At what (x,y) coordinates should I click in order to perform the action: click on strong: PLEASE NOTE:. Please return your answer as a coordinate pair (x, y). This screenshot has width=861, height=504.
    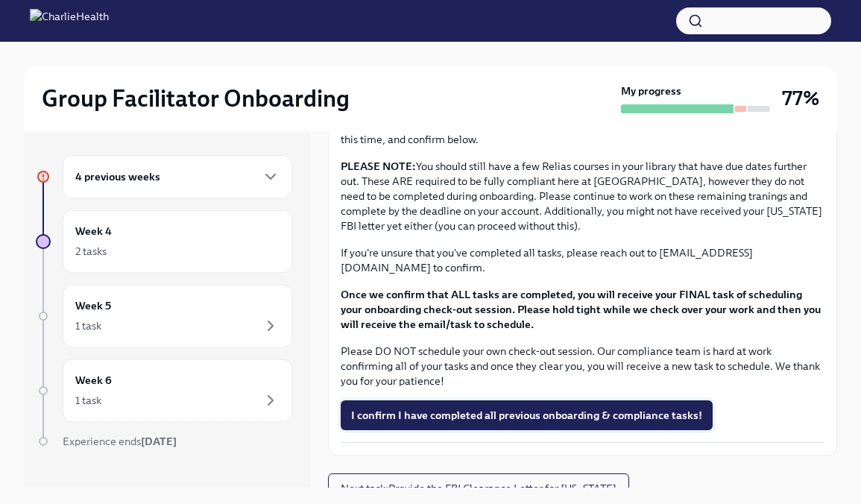
    Looking at the image, I should click on (378, 166).